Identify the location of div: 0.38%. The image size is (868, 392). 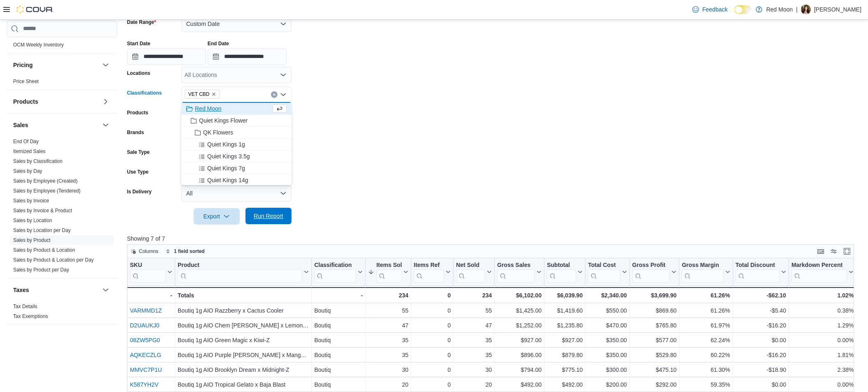
(822, 311).